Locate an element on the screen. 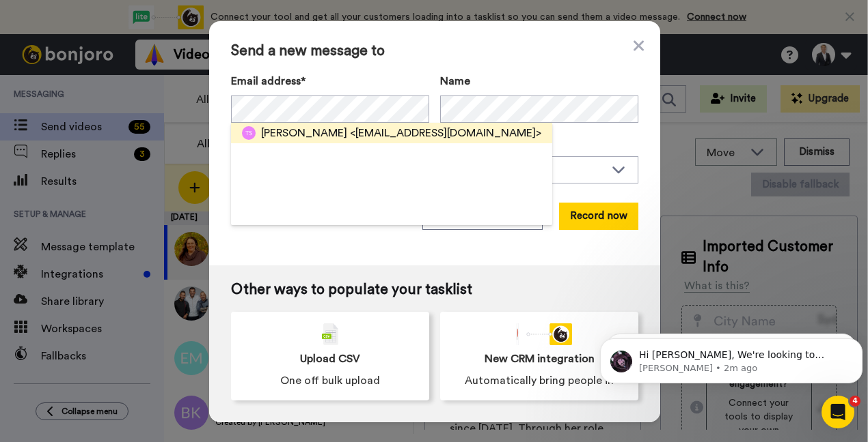 The width and height of the screenshot is (868, 442). label: Email address* is located at coordinates (330, 81).